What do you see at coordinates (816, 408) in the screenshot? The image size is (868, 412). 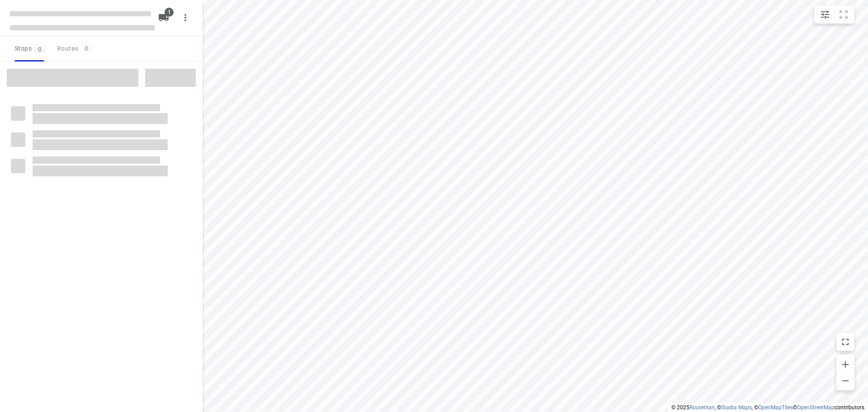 I see `a: OpenStreetMap` at bounding box center [816, 408].